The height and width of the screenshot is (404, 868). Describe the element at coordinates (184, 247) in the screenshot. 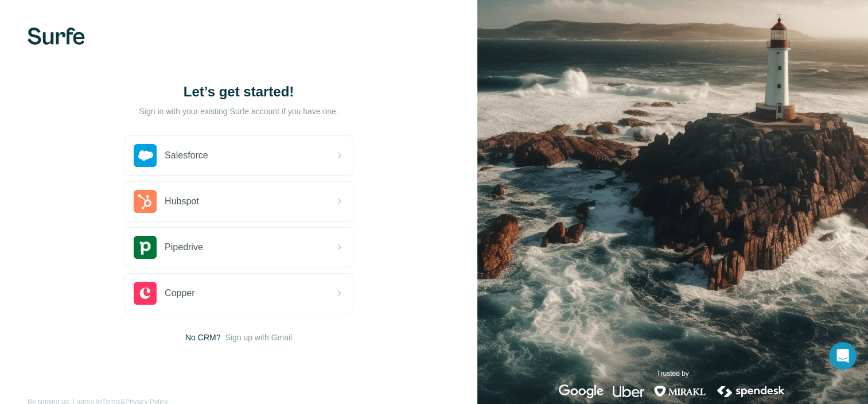

I see `span: Pipedrive` at that location.